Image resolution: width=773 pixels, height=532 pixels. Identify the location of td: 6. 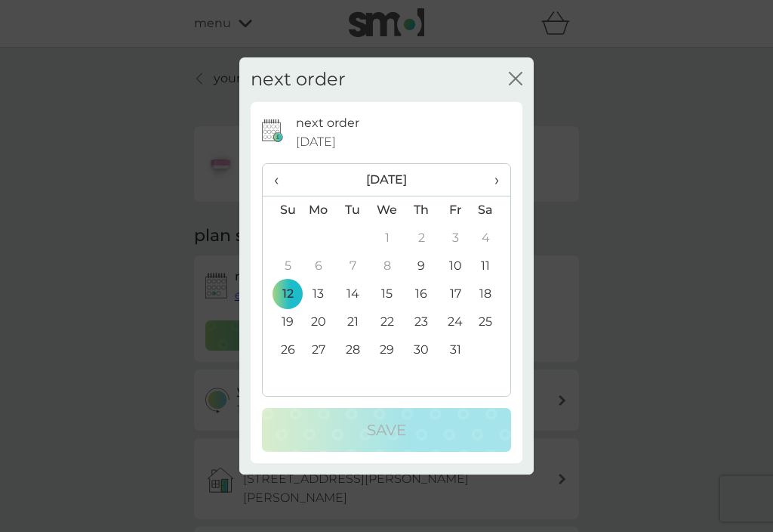
(318, 266).